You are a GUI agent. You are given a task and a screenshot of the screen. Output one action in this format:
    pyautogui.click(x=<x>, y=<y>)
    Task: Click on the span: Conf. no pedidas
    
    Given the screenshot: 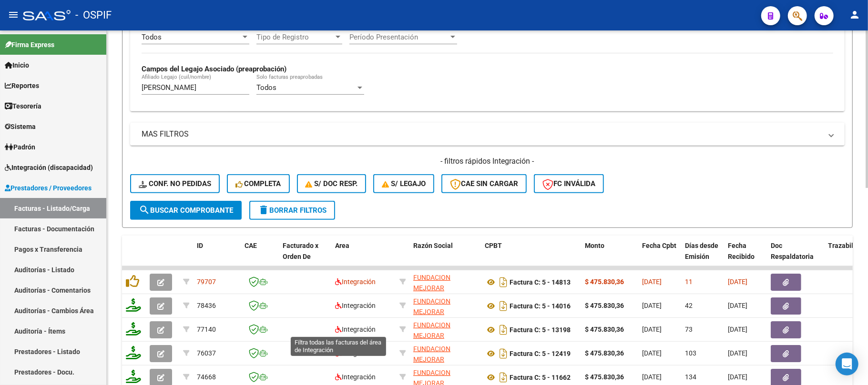 What is the action you would take?
    pyautogui.click(x=175, y=184)
    